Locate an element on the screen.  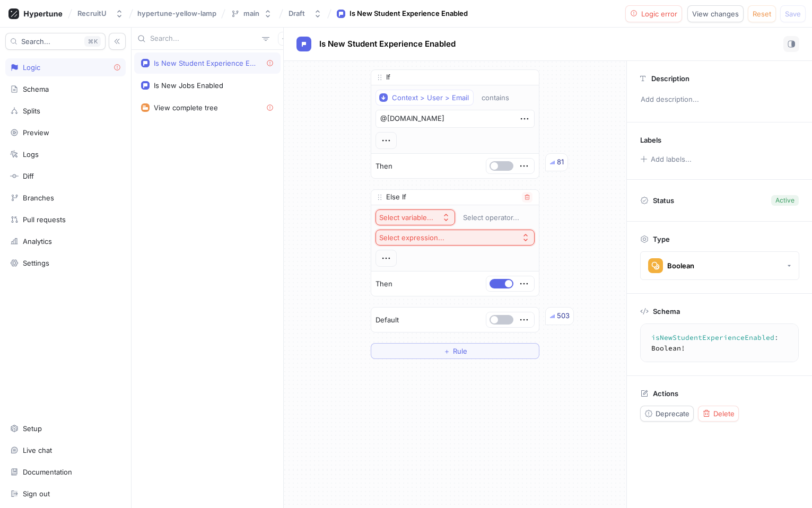
div: Is New Jobs Enabled is located at coordinates (188, 85).